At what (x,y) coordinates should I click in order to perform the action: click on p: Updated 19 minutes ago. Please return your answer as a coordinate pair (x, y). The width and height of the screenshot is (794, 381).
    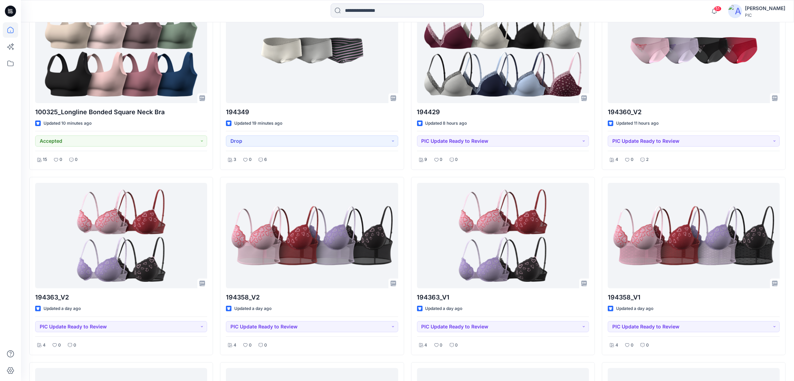
    Looking at the image, I should click on (258, 123).